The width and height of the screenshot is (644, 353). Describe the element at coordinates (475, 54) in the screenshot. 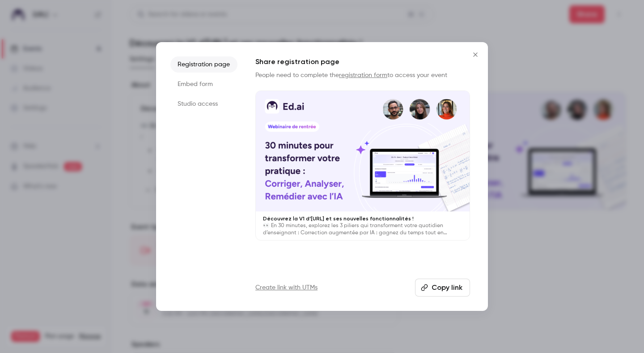

I see `button: Close` at that location.